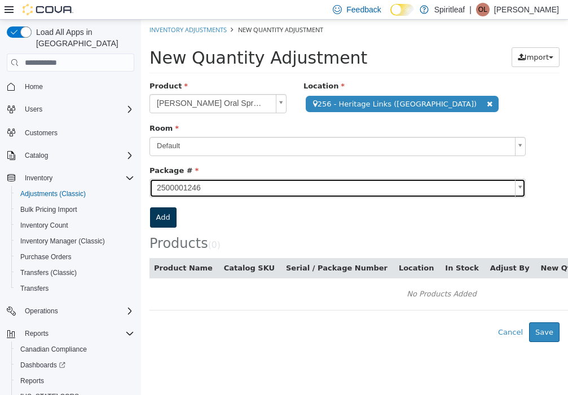 The width and height of the screenshot is (568, 395). What do you see at coordinates (390, 16) in the screenshot?
I see `span: Dark Mode` at bounding box center [390, 16].